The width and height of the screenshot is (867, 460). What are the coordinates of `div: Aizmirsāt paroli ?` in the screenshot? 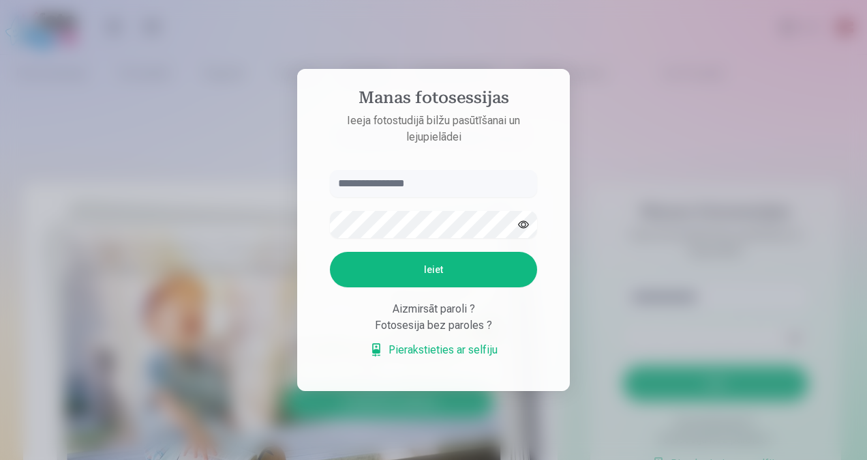 It's located at (434, 309).